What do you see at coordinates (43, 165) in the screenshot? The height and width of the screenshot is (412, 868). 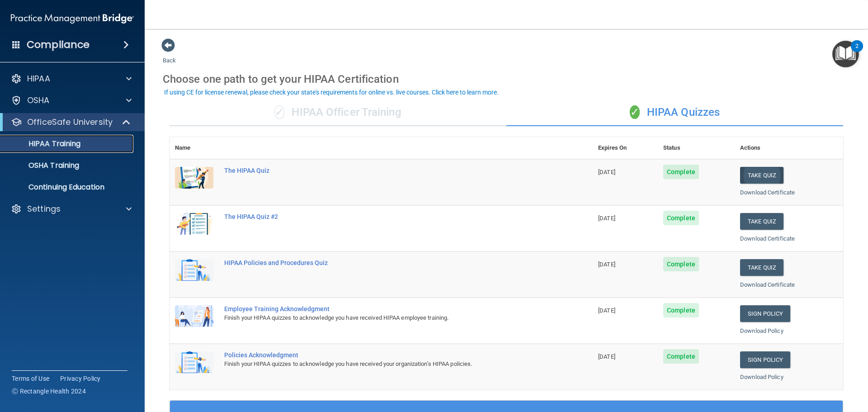 I see `p: OSHA Training` at bounding box center [43, 165].